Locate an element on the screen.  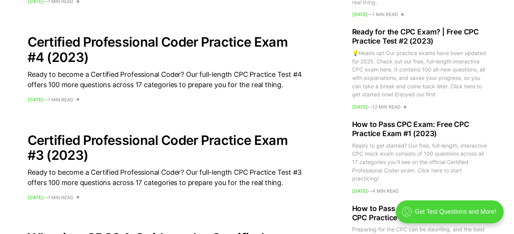
h2: Certified Professional Coder Practice Exam #3 (2023) is located at coordinates (165, 148).